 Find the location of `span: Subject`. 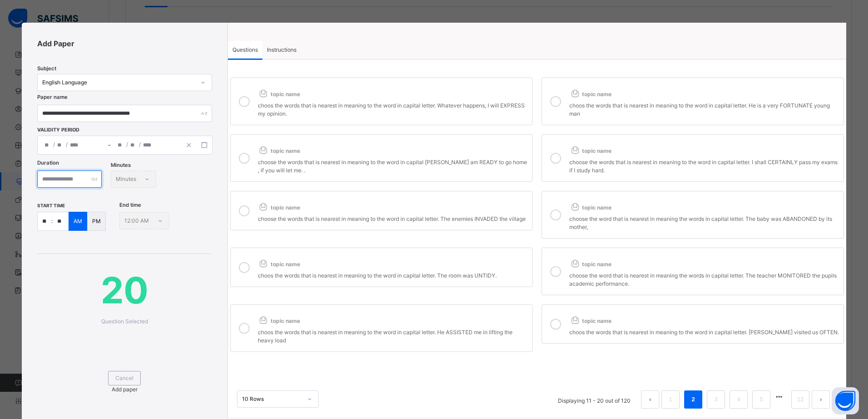

span: Subject is located at coordinates (47, 69).